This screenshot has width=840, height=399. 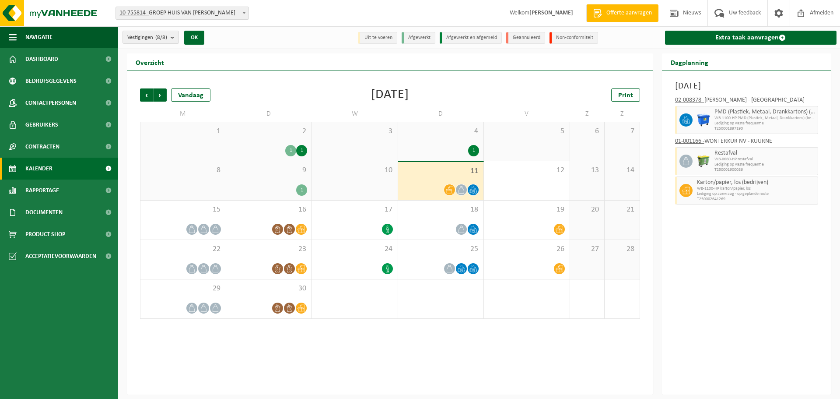 What do you see at coordinates (689, 100) in the screenshot?
I see `tcxspan: Call 02-008378 - via 3CX` at bounding box center [689, 100].